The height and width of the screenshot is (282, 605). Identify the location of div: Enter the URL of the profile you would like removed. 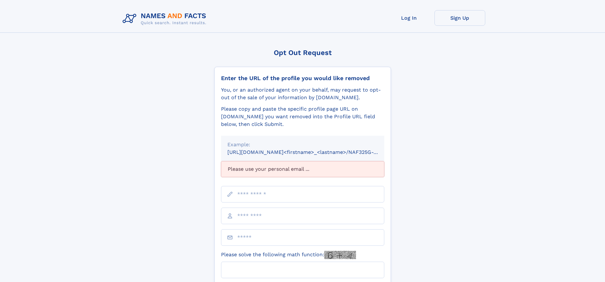
(303, 78).